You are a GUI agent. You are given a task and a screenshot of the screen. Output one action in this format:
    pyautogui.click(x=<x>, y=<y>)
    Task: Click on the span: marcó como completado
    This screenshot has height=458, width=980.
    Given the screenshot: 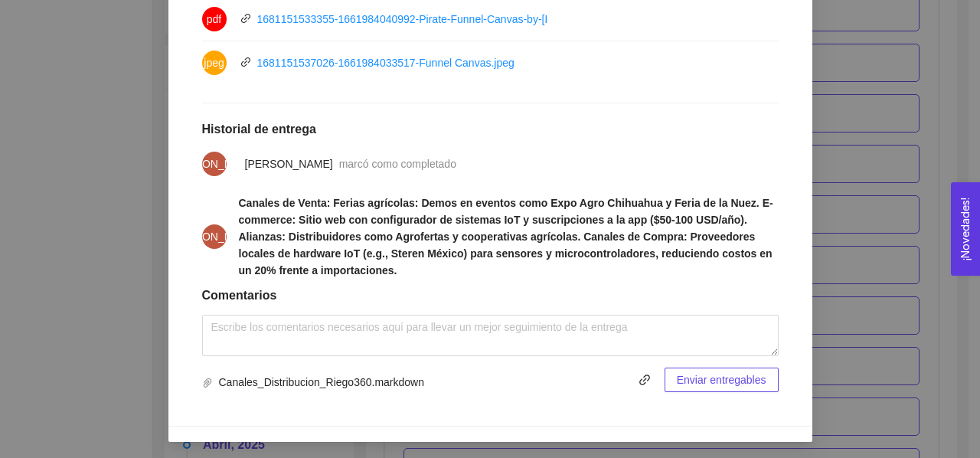 What is the action you would take?
    pyautogui.click(x=397, y=164)
    